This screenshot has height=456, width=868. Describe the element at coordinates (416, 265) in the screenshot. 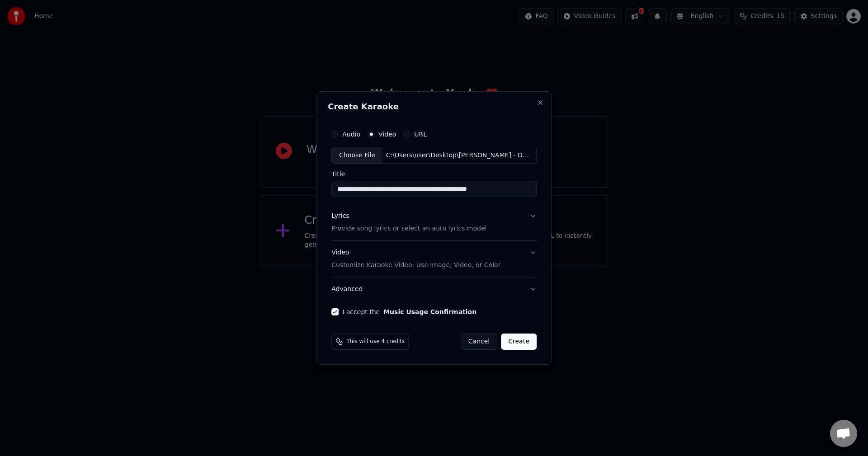

I see `p: Customize Karaoke Video: Use Image, Video, or Color` at that location.